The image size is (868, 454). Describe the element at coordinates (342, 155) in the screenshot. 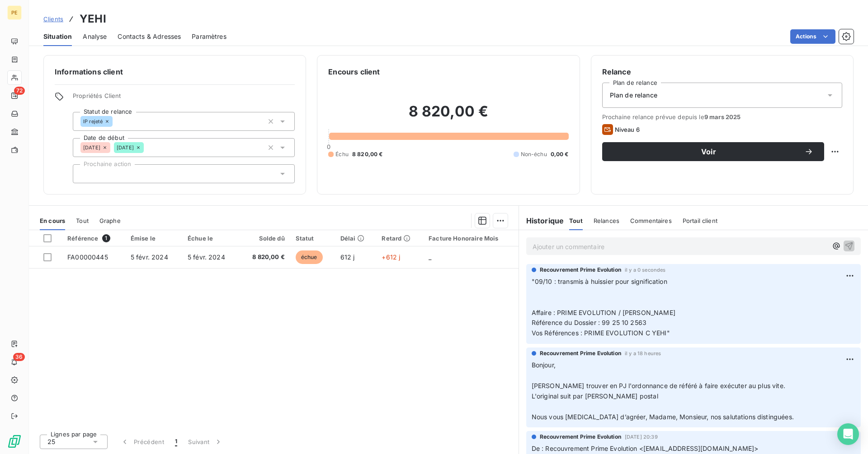

I see `span: Échu` at that location.